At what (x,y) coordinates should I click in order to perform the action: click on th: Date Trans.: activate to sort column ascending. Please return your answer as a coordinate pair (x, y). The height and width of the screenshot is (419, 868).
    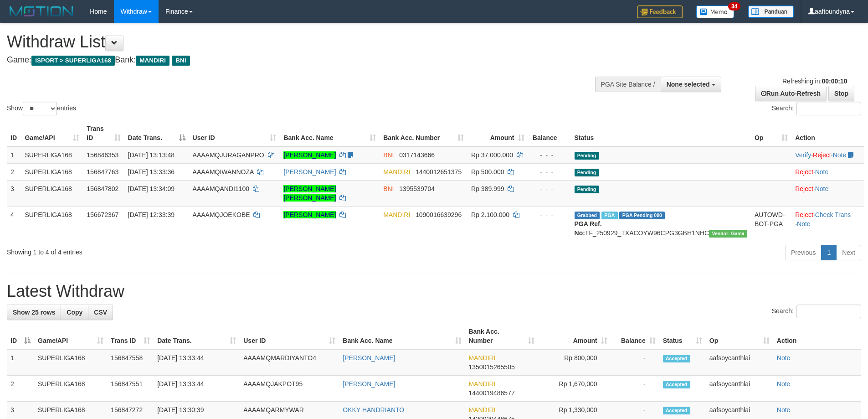
    Looking at the image, I should click on (197, 336).